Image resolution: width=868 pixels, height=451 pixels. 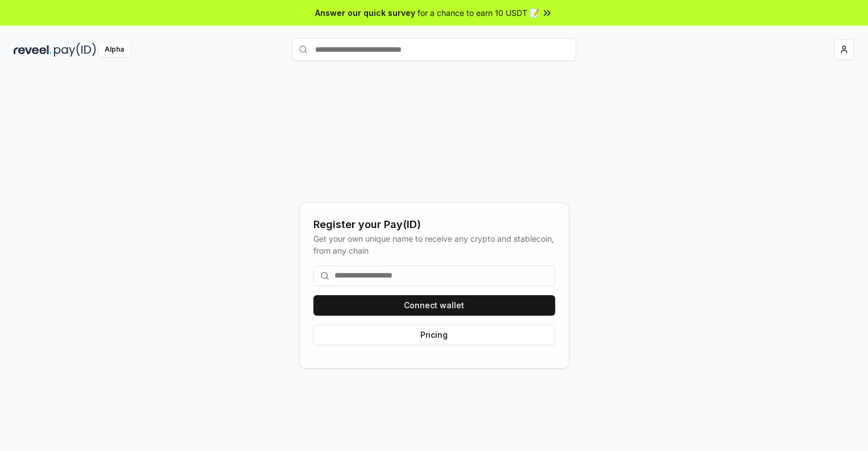 I want to click on span: Answer our quick survey, so click(x=365, y=12).